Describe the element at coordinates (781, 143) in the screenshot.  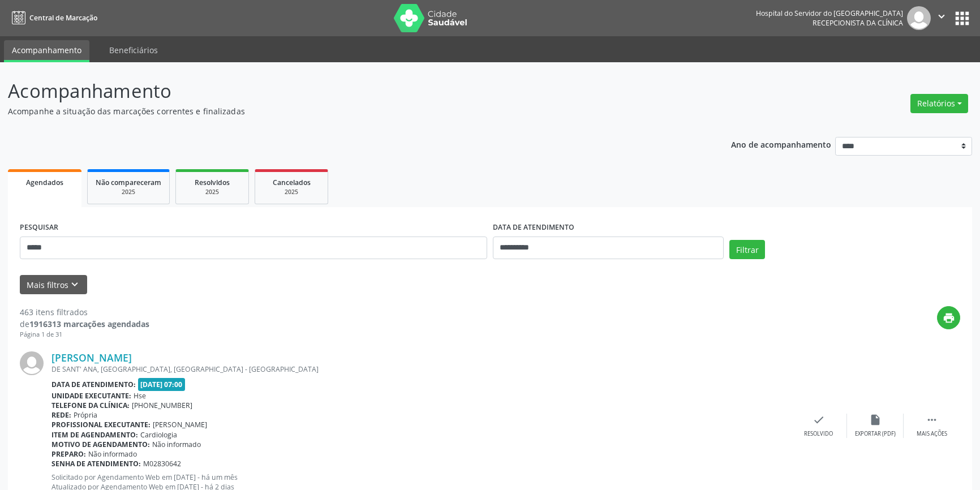
I see `p: Ano de acompanhamento` at that location.